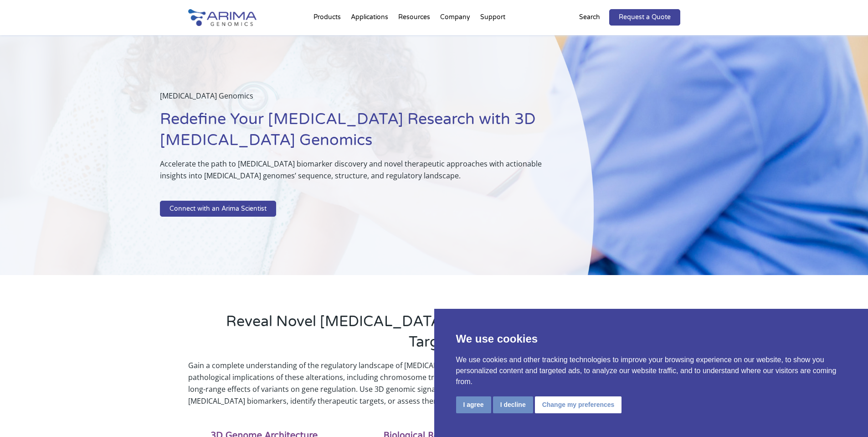  I want to click on a: Request a Quote, so click(645, 17).